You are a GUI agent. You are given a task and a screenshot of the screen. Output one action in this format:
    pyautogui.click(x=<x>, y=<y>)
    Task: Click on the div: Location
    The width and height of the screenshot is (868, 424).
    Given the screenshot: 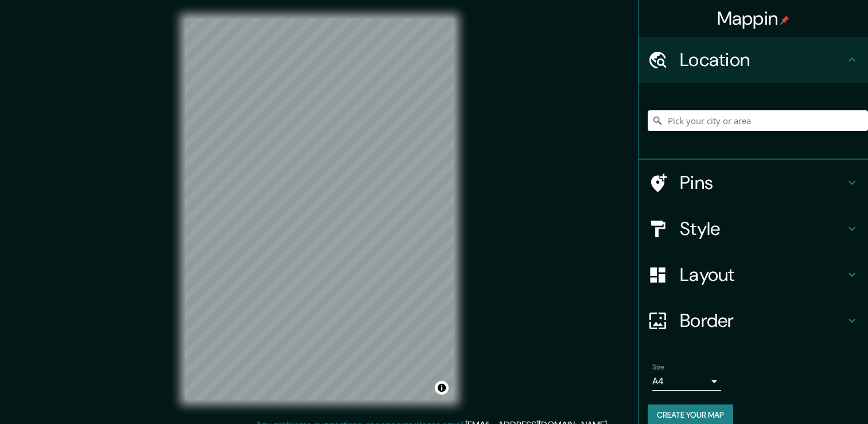 What is the action you would take?
    pyautogui.click(x=753, y=60)
    